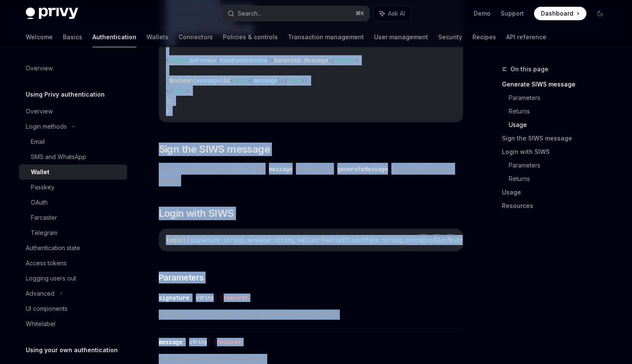 Image resolution: width=632 pixels, height=364 pixels. I want to click on h5: Using your own authentication, so click(72, 350).